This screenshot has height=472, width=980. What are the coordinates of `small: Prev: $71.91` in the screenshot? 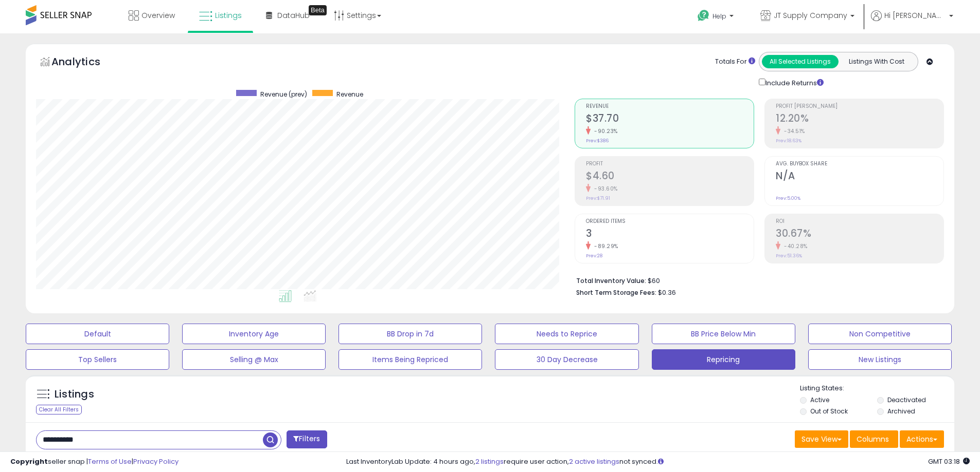 It's located at (598, 199).